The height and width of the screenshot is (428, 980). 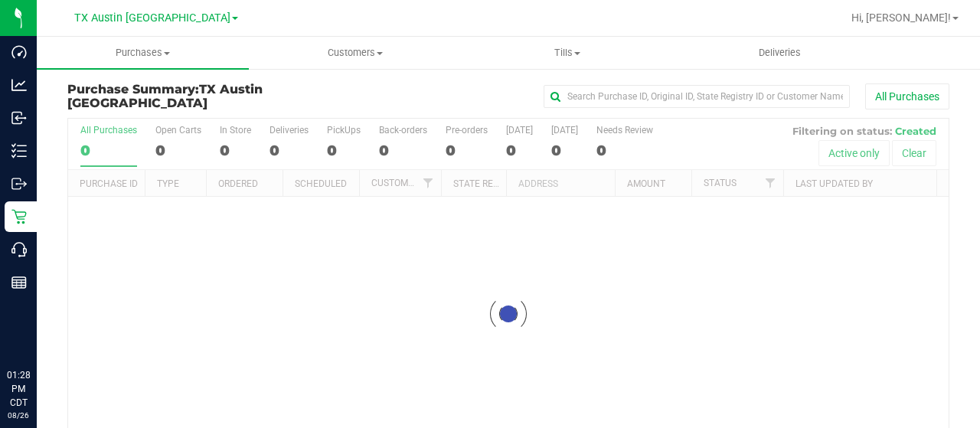 I want to click on span: Deliveries, so click(x=779, y=53).